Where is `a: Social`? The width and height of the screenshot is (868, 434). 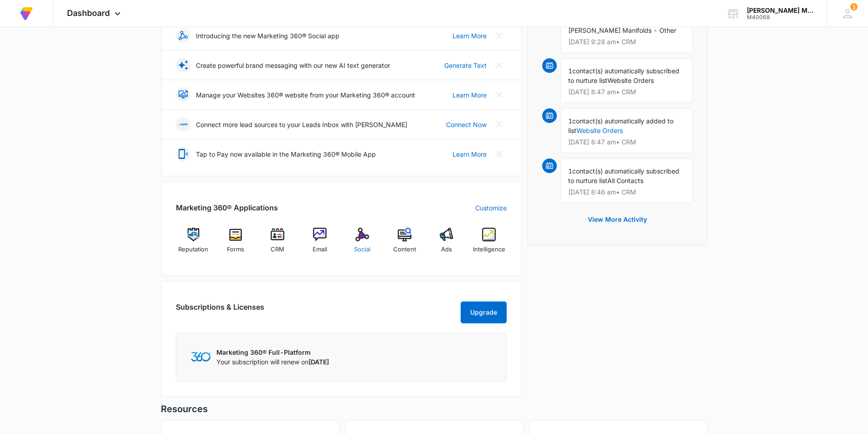
a: Social is located at coordinates (362, 244).